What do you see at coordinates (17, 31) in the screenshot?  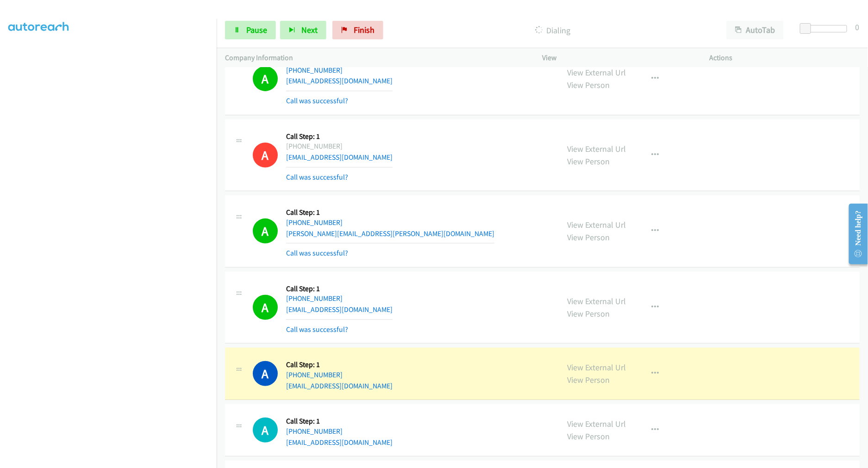 I see `div: Need help?` at bounding box center [17, 31].